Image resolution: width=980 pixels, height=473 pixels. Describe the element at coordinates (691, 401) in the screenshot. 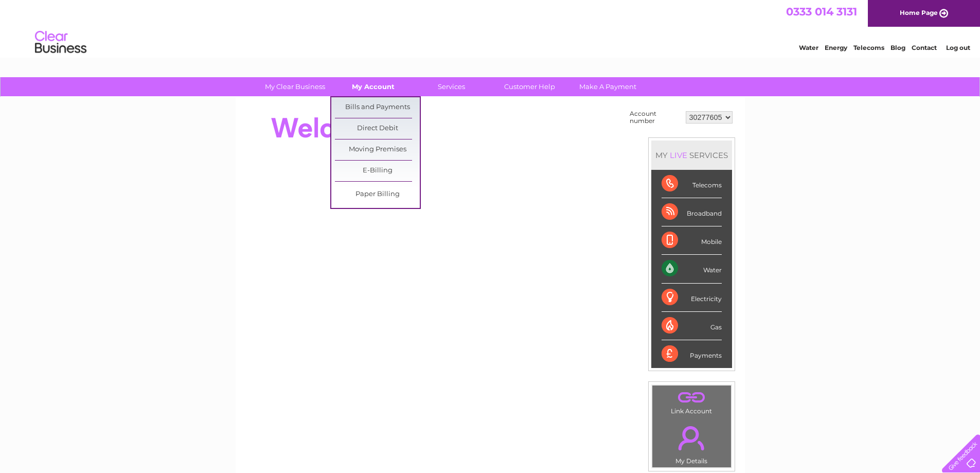

I see `td: Link Account` at that location.